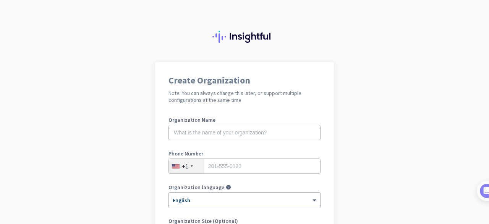 This screenshot has width=489, height=224. I want to click on label: Organization Size (Optional), so click(245, 221).